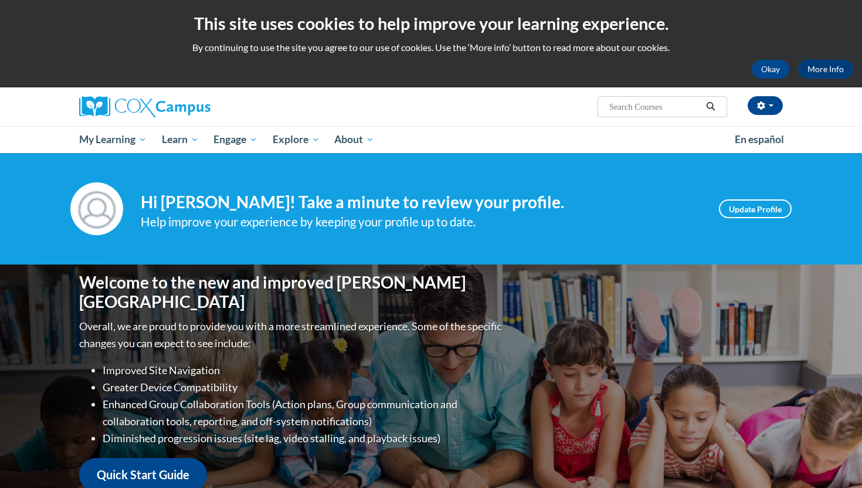 This screenshot has width=862, height=488. I want to click on li: Greater Device Compatibility, so click(303, 387).